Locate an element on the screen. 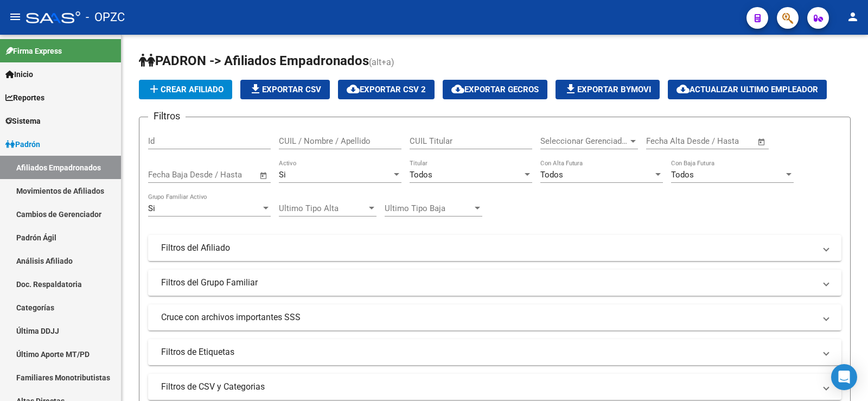 The image size is (868, 401). span: Inicio is located at coordinates (19, 75).